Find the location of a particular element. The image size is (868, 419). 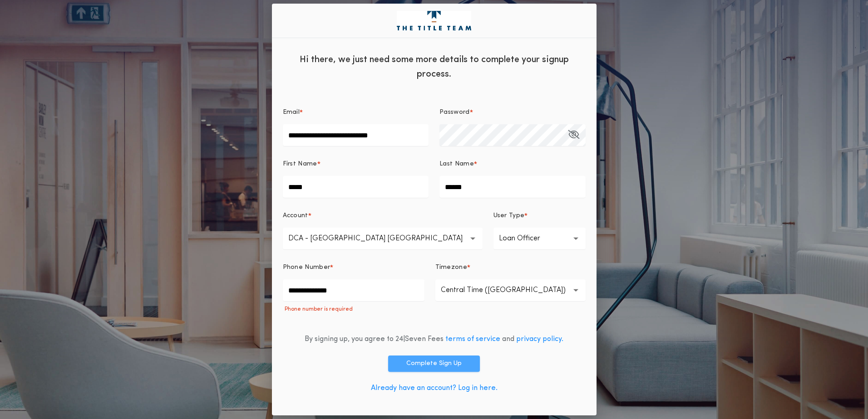

a: Already have an account? Log in here. is located at coordinates (434, 388).